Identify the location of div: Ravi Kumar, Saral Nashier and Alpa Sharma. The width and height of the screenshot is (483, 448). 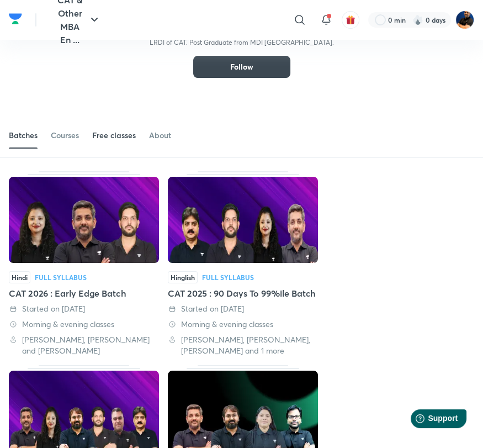
(84, 345).